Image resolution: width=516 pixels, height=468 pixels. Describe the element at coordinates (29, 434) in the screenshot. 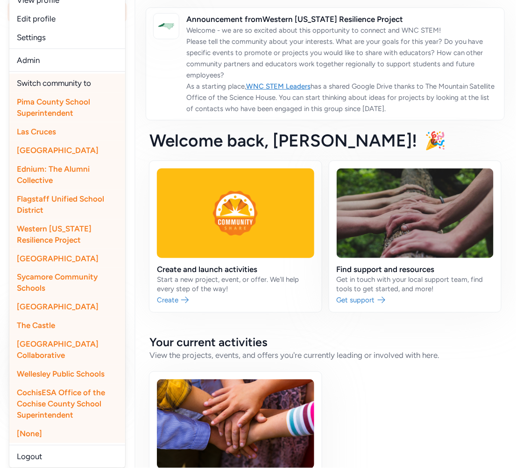

I see `span: [None]` at that location.